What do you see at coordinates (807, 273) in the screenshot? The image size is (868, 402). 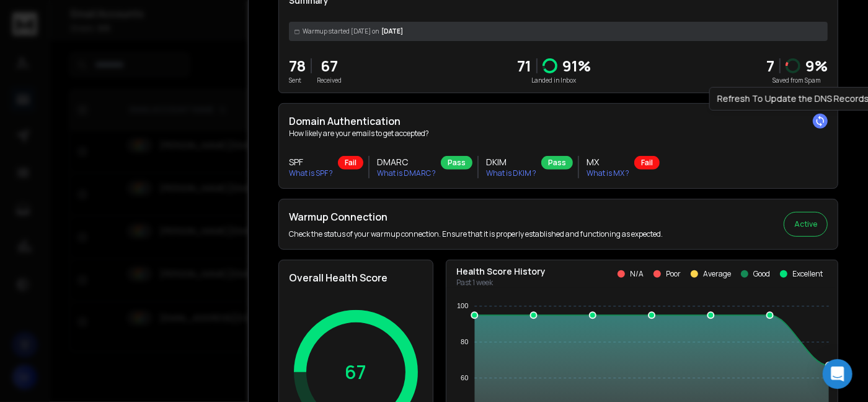 I see `p: Excellent` at bounding box center [807, 273].